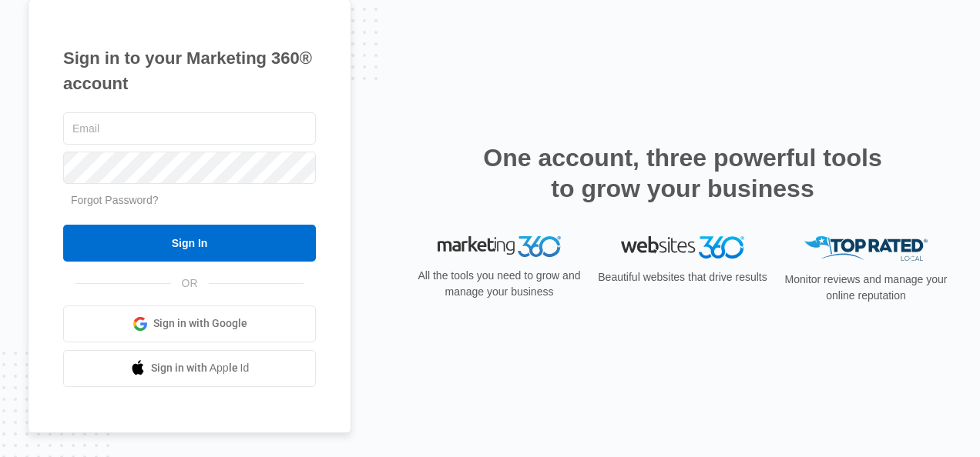 This screenshot has width=980, height=457. Describe the element at coordinates (683, 248) in the screenshot. I see `img: Websites 360` at that location.